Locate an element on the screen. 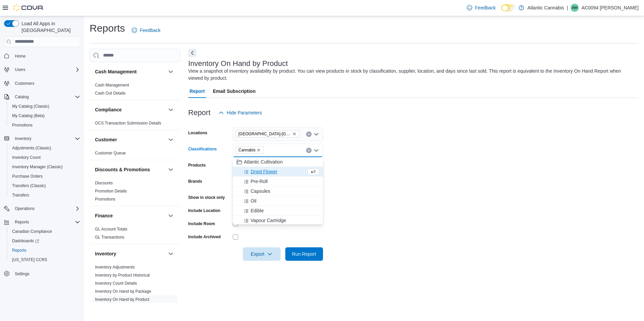 The height and width of the screenshot is (321, 644). h3: Cash Management is located at coordinates (116, 71).